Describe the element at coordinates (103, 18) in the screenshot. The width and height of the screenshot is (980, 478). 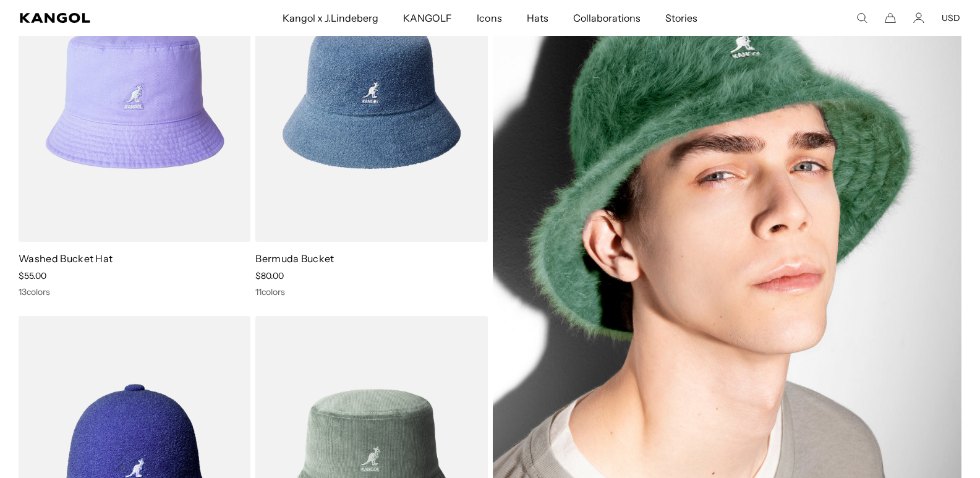
I see `a: Kangol` at that location.